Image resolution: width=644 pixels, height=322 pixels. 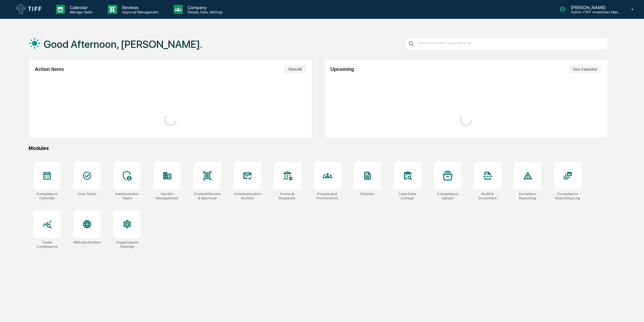 I want to click on p: Calendar, so click(x=80, y=7).